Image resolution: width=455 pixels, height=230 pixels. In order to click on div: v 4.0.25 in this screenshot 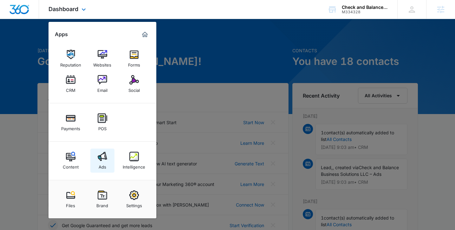, I will do `click(24, 13)`.